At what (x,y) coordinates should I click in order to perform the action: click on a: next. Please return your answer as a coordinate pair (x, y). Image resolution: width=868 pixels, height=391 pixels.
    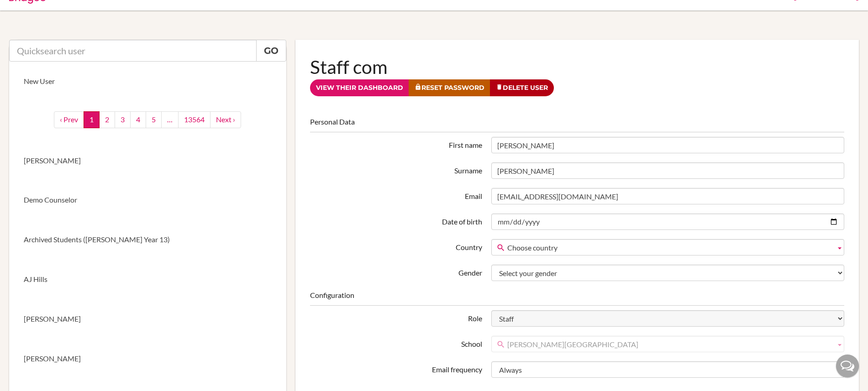
    Looking at the image, I should click on (226, 120).